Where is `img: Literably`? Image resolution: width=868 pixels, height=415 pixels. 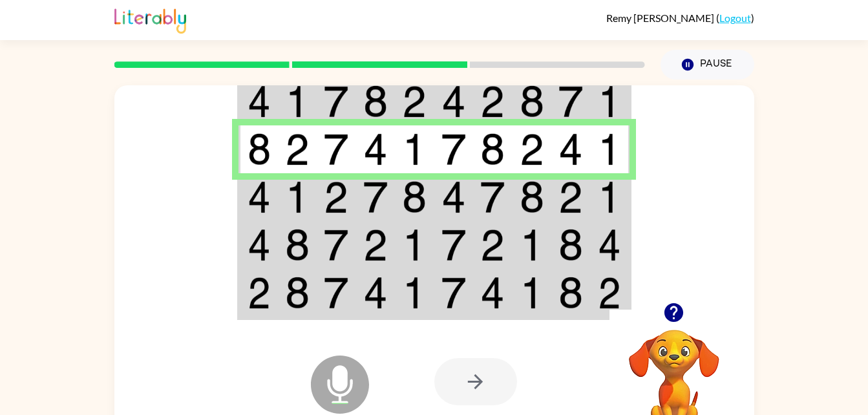
img: Literably is located at coordinates (150, 19).